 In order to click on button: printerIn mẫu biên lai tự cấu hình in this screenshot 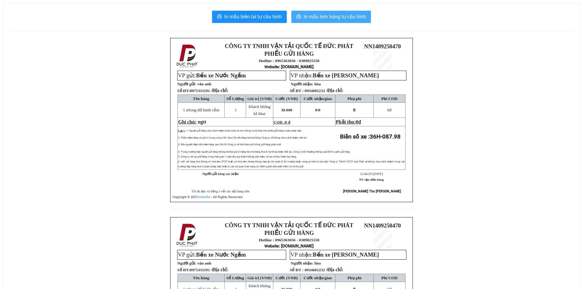, I will do `click(249, 17)`.